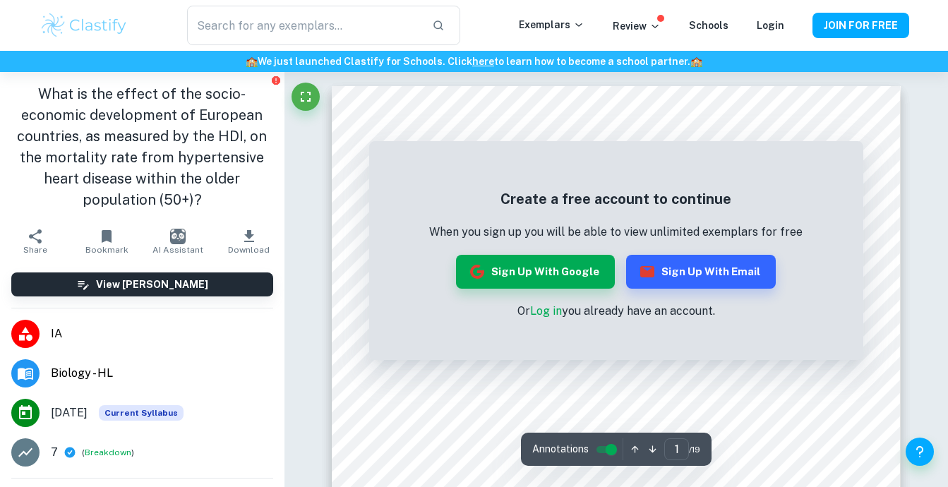  What do you see at coordinates (306, 97) in the screenshot?
I see `button: Fullscreen` at bounding box center [306, 97].